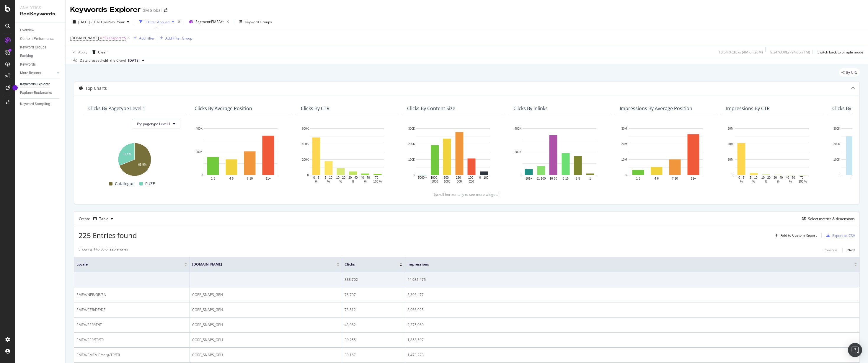 Image resolution: width=868 pixels, height=363 pixels. What do you see at coordinates (132, 325) in the screenshot?
I see `div: EMEA/SER/IT/IT` at bounding box center [132, 325].